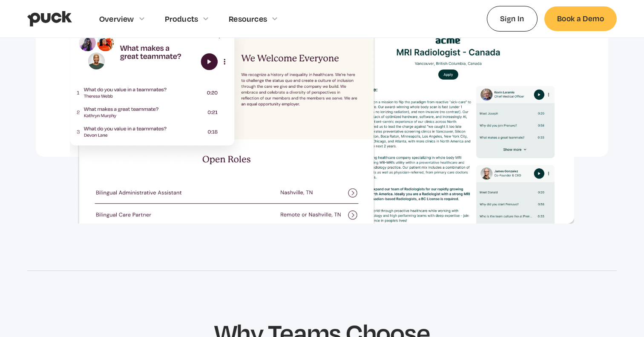 The image size is (644, 337). Describe the element at coordinates (512, 18) in the screenshot. I see `a: Sign In` at that location.